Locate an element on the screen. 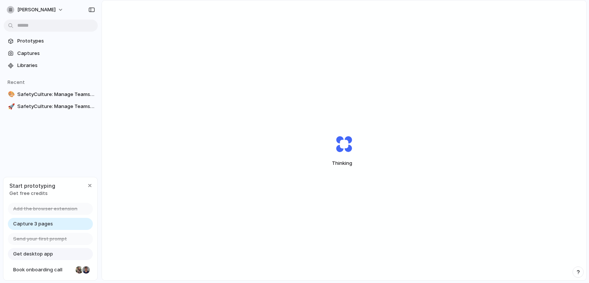  span: Libraries is located at coordinates (56, 65).